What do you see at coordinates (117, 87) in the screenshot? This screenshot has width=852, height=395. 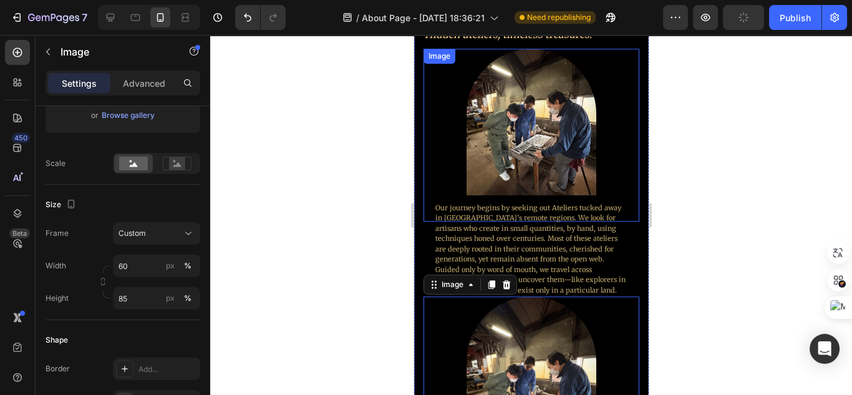 I see `img: gempages_561744352058016960-83dcdd8c-5bcc-4d73-9cd2-d77a63f059ed.jpg` at bounding box center [117, 87].